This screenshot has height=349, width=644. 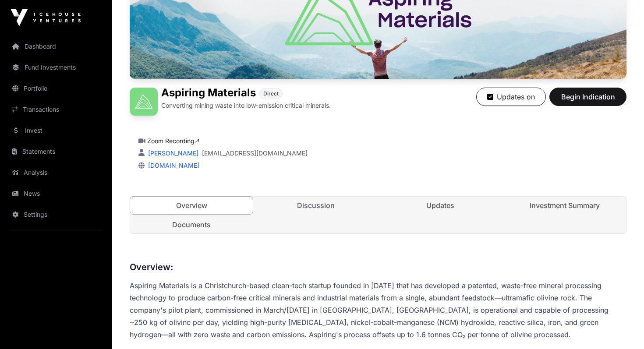 What do you see at coordinates (511, 97) in the screenshot?
I see `button: Updates on` at bounding box center [511, 97].